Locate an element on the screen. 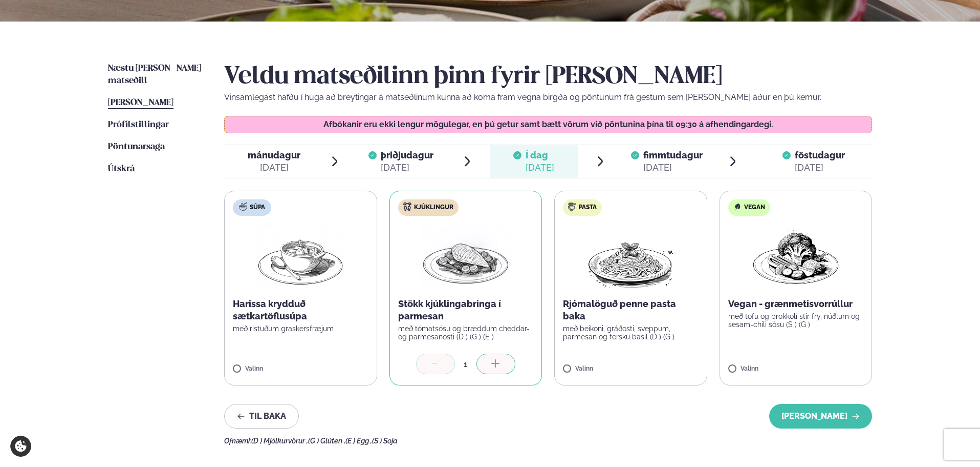 This screenshot has height=467, width=980. img: Vegan.png is located at coordinates (796, 257).